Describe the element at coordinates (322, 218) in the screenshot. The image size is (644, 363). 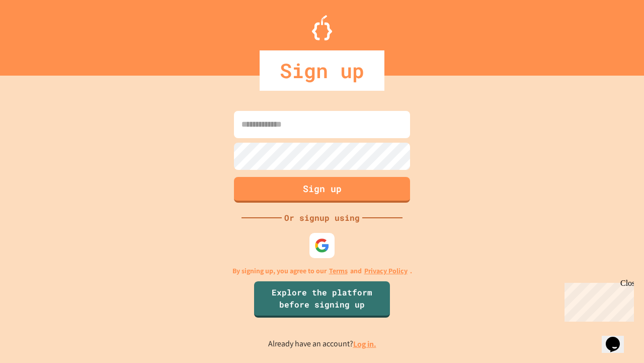
I see `div: Or signup using` at that location.